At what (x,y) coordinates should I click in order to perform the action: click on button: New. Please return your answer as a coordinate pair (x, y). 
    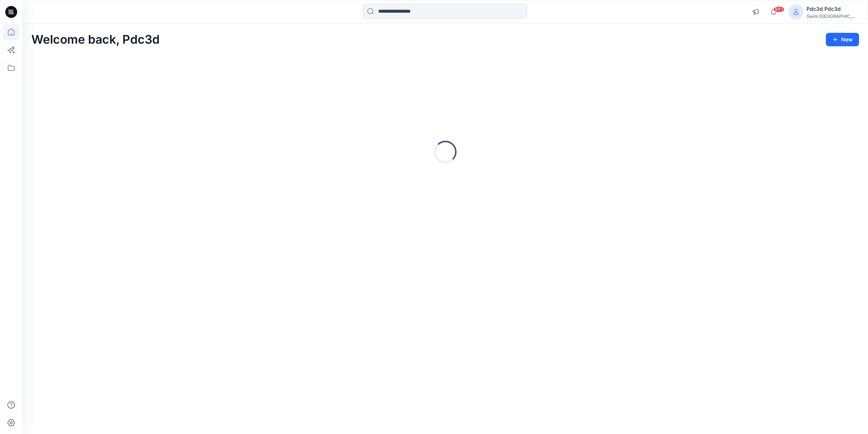
    Looking at the image, I should click on (842, 40).